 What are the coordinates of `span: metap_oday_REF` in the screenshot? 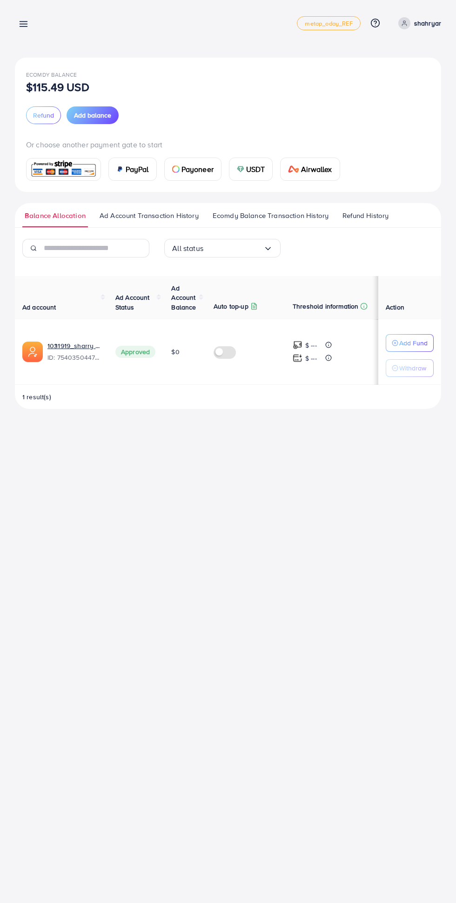 It's located at (328, 23).